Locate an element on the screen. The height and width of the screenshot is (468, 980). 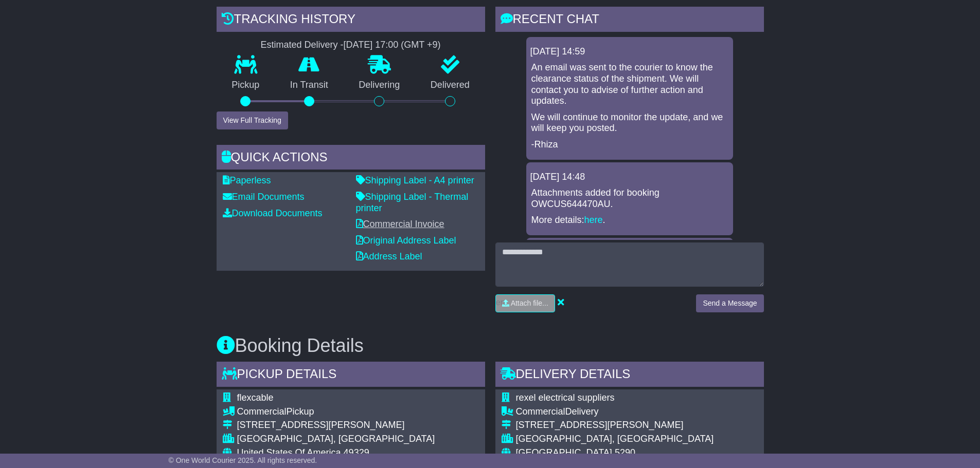
div: Pickup is located at coordinates (336, 412).